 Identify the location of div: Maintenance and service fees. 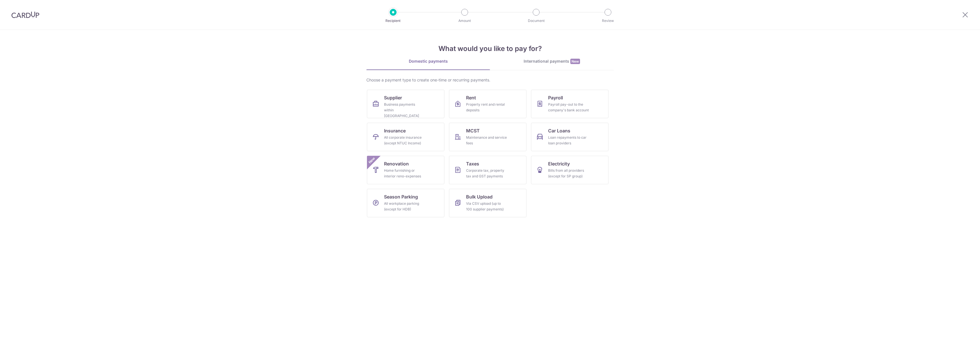
(486, 141).